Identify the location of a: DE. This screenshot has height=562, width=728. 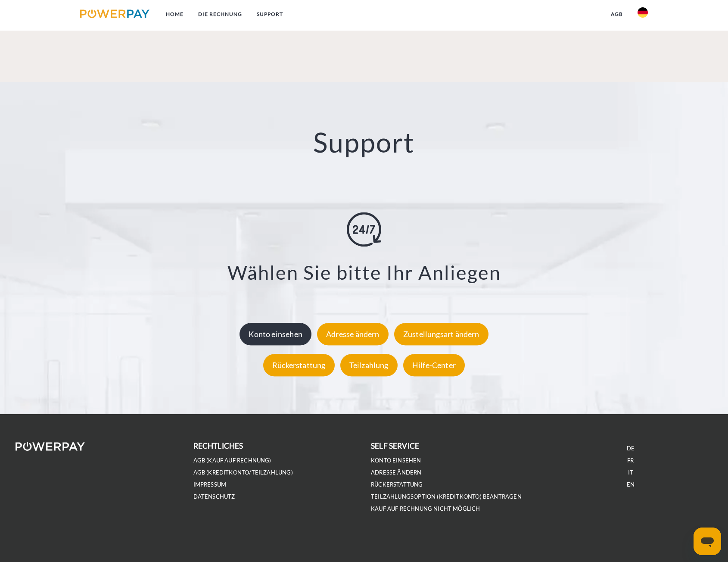
(631, 448).